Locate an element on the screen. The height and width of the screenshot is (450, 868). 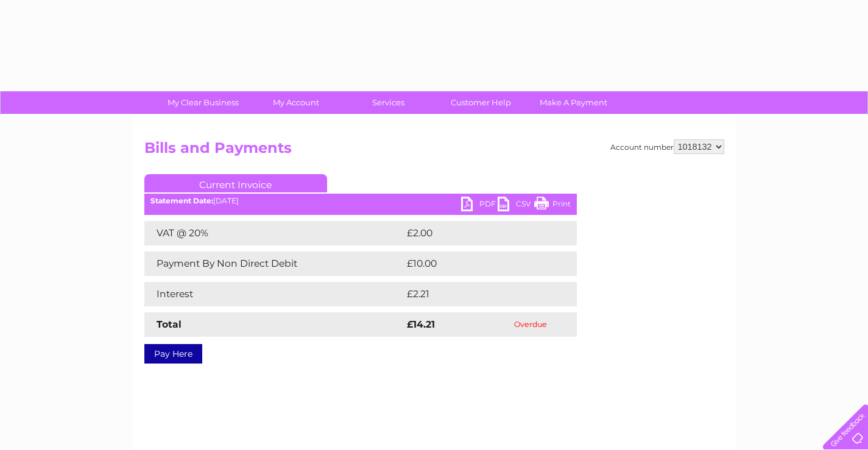
td: £2.00 is located at coordinates (476, 233).